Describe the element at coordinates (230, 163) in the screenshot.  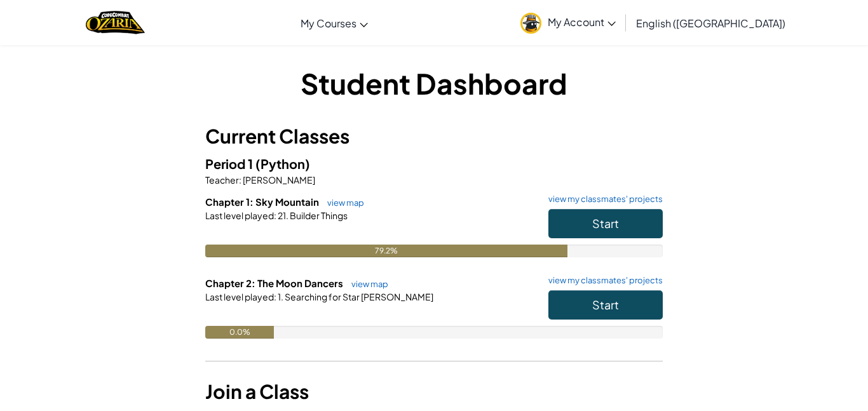
I see `span: Period 1` at that location.